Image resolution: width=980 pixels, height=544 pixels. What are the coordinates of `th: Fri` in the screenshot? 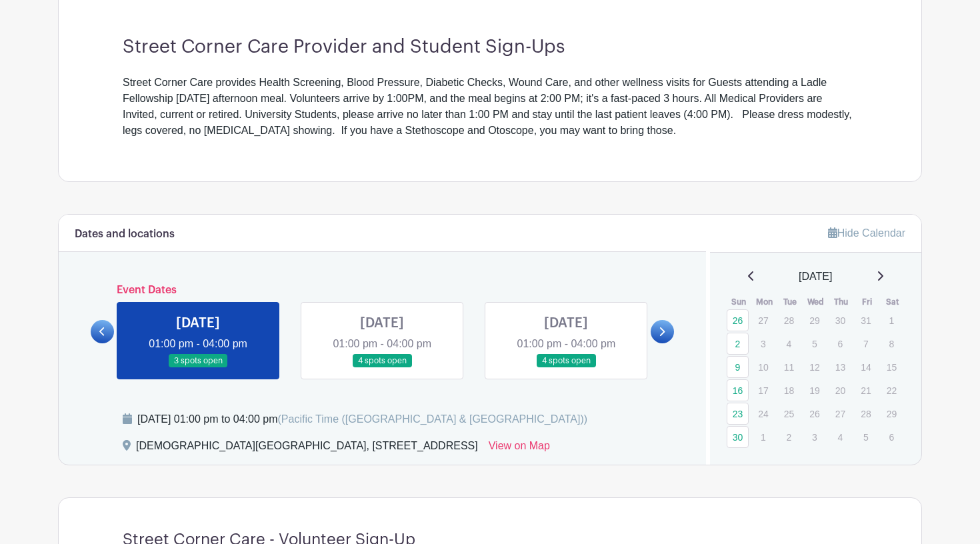 It's located at (867, 302).